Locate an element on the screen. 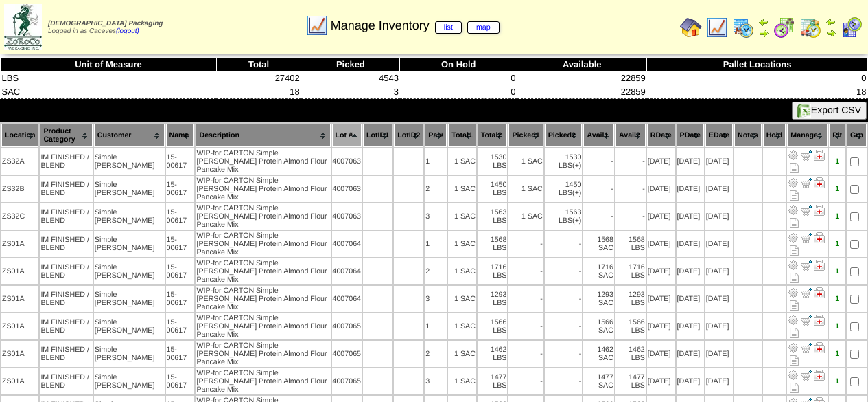 The image size is (868, 402). td: 1462 SAC is located at coordinates (598, 353).